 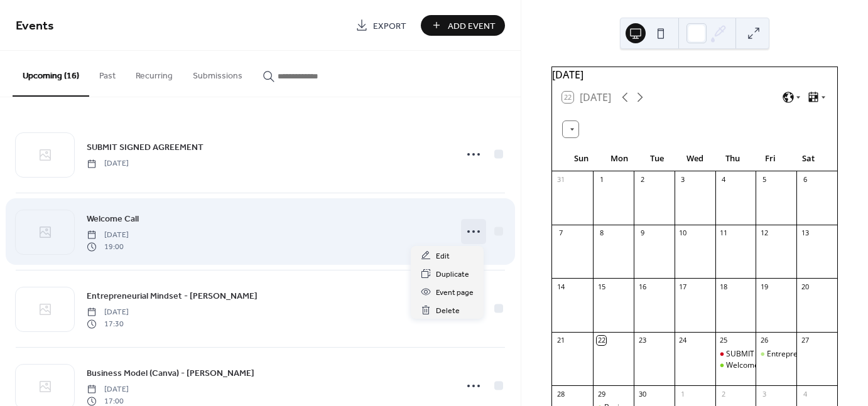 What do you see at coordinates (560, 233) in the screenshot?
I see `div: 7` at bounding box center [560, 233].